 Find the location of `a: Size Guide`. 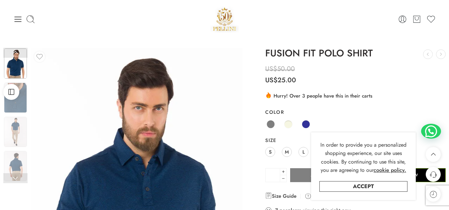

a: Size Guide is located at coordinates (281, 196).